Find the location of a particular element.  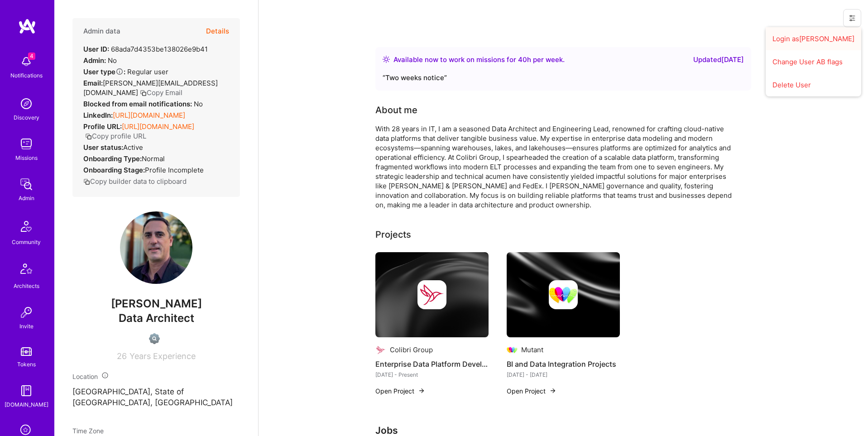

div: Projects is located at coordinates (393, 235).